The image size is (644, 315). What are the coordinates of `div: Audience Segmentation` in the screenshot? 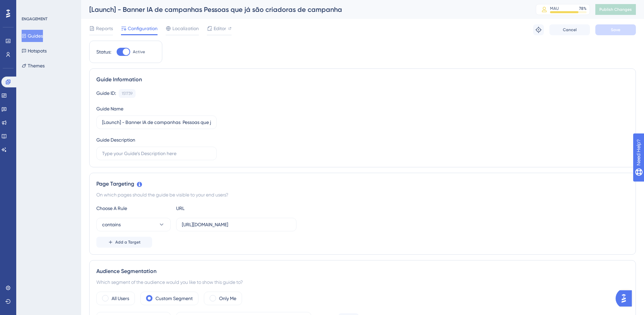 It's located at (362, 271).